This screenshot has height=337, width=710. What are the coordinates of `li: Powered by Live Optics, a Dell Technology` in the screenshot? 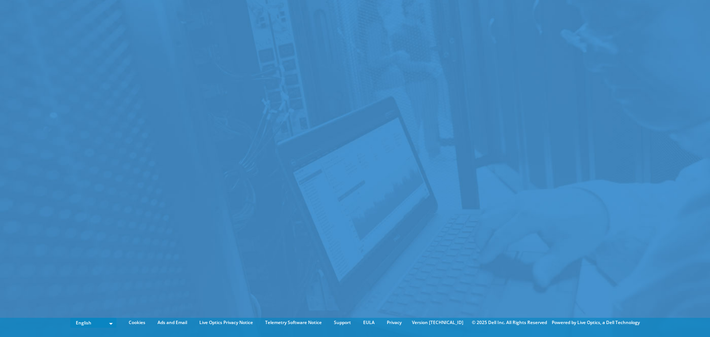 It's located at (596, 322).